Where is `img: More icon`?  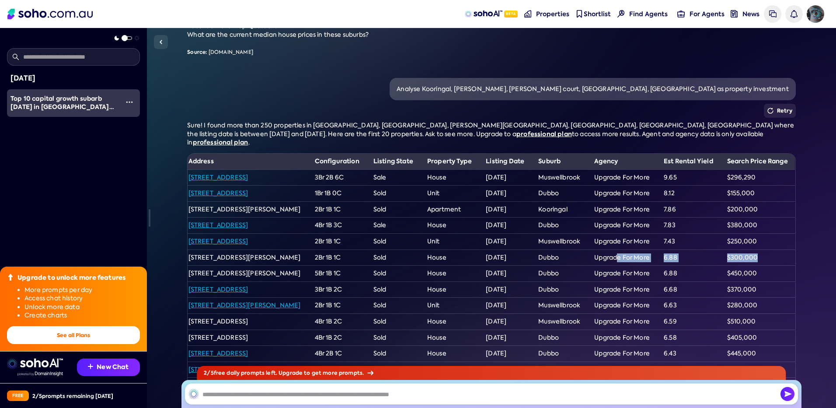 img: More icon is located at coordinates (129, 102).